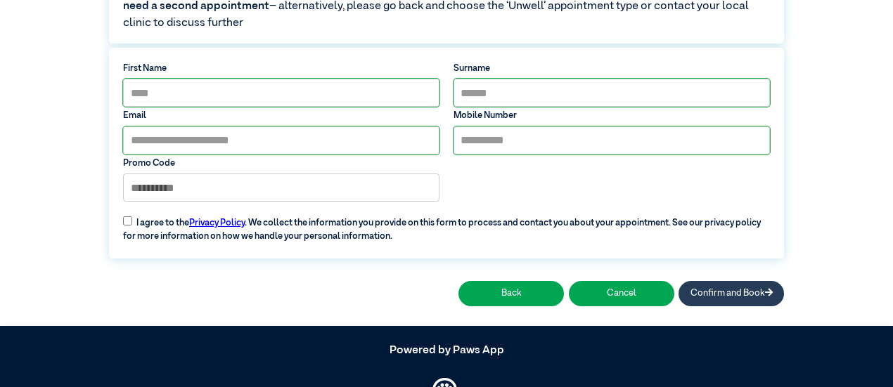 This screenshot has width=893, height=387. I want to click on button: Cancel, so click(622, 293).